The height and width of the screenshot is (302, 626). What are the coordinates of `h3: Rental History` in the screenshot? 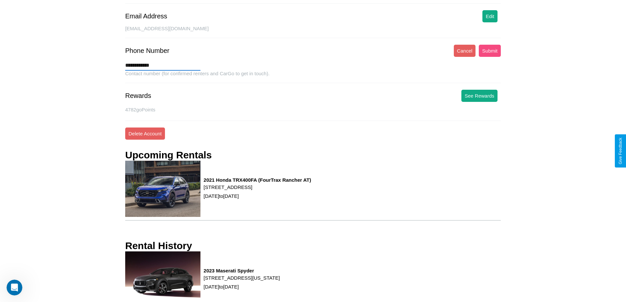 It's located at (158, 246).